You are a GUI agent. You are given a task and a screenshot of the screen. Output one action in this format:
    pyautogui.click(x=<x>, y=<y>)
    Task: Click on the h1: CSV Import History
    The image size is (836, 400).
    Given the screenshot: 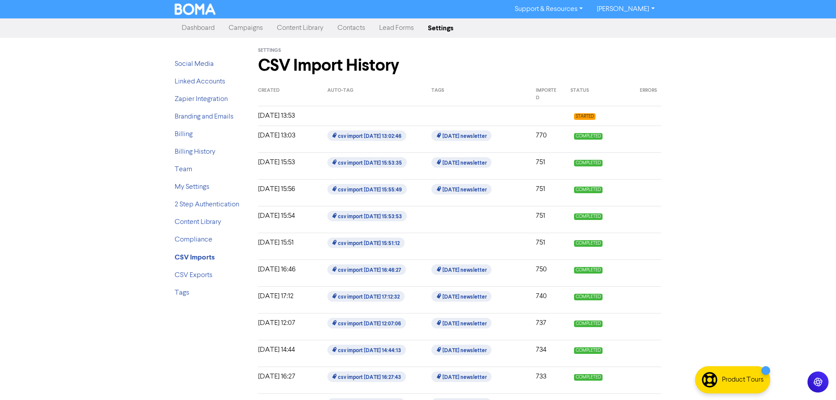 What is the action you would take?
    pyautogui.click(x=355, y=65)
    